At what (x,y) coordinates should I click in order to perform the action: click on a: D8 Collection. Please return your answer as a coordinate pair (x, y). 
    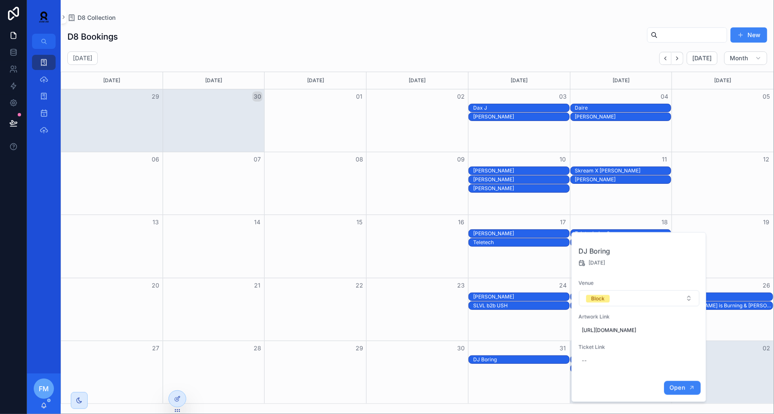
    Looking at the image, I should click on (91, 18).